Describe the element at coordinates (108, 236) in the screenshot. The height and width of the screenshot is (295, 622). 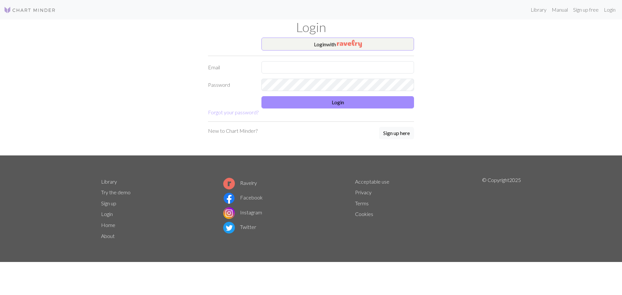
I see `a: About` at that location.